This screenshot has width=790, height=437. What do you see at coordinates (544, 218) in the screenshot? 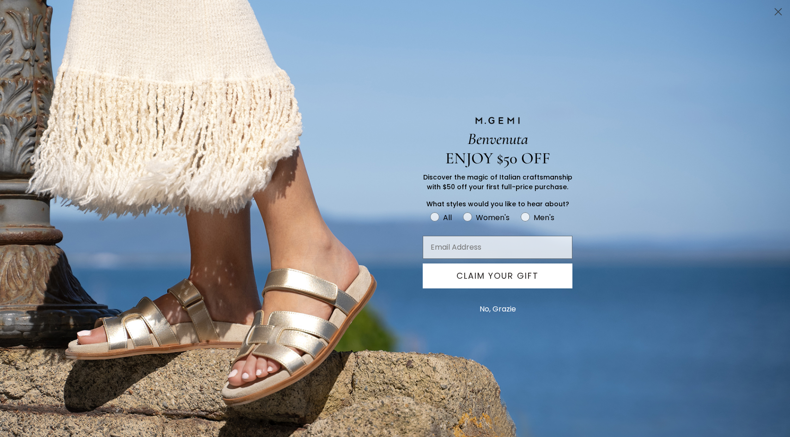
I see `div: Men's` at bounding box center [544, 218].